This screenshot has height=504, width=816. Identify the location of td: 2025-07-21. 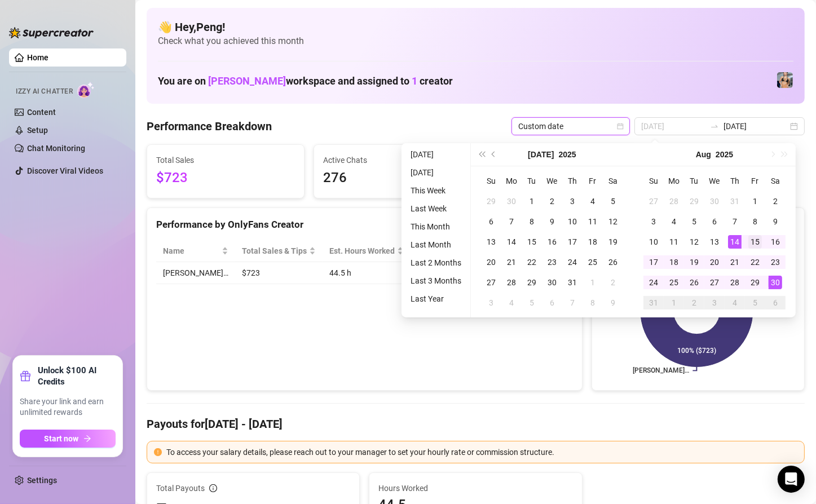
(512, 262).